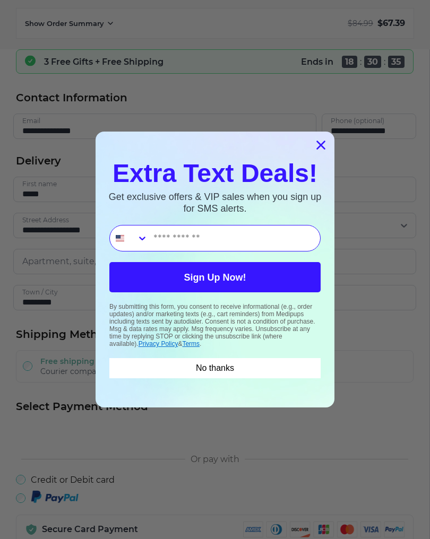 The height and width of the screenshot is (539, 430). What do you see at coordinates (120, 238) in the screenshot?
I see `img: United States` at bounding box center [120, 238].